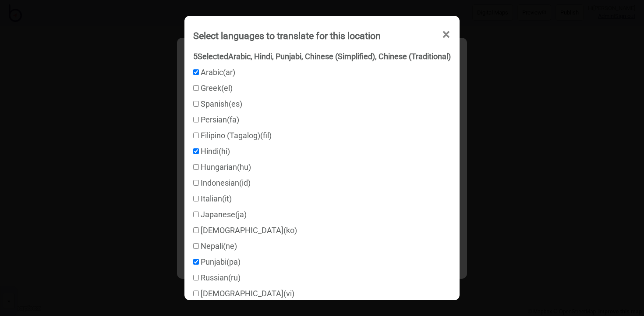  What do you see at coordinates (232, 135) in the screenshot?
I see `label: Filipino (Tagalog) ( fil )` at bounding box center [232, 135].